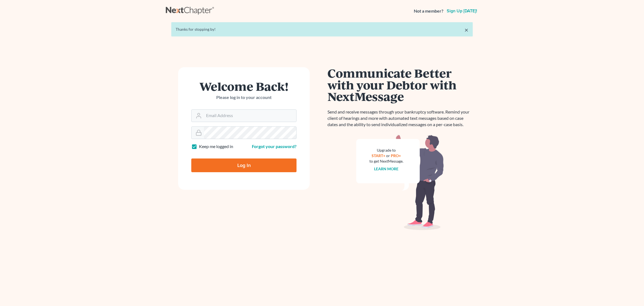  What do you see at coordinates (244, 98) in the screenshot?
I see `p: Please log in to your account` at bounding box center [244, 98].